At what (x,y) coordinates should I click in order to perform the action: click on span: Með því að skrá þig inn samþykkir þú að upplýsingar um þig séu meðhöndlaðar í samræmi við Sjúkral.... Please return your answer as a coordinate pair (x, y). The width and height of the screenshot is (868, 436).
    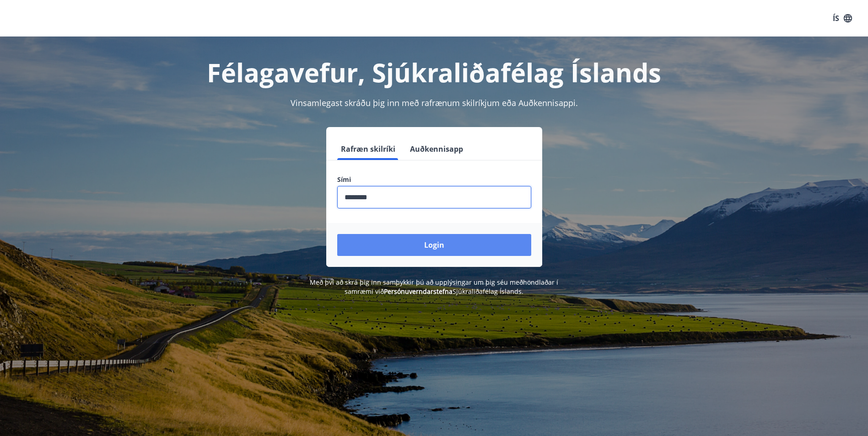
    Looking at the image, I should click on (434, 286).